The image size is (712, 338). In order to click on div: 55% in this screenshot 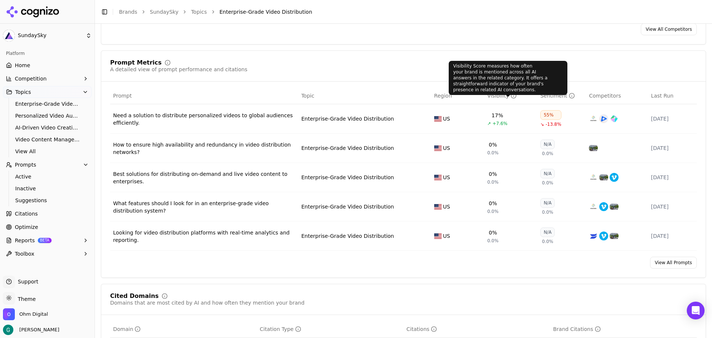, I will do `click(551, 115)`.